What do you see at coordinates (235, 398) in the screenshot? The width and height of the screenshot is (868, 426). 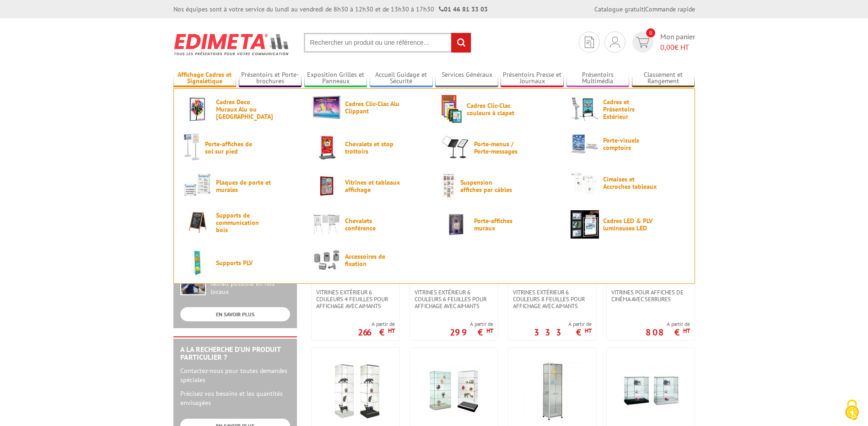 I see `p: Précisez vos besoins et les quantités envisagées` at bounding box center [235, 398].